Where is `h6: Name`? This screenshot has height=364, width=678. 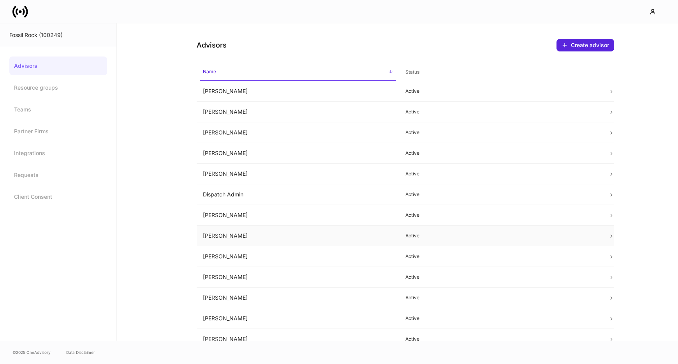 h6: Name is located at coordinates (209, 71).